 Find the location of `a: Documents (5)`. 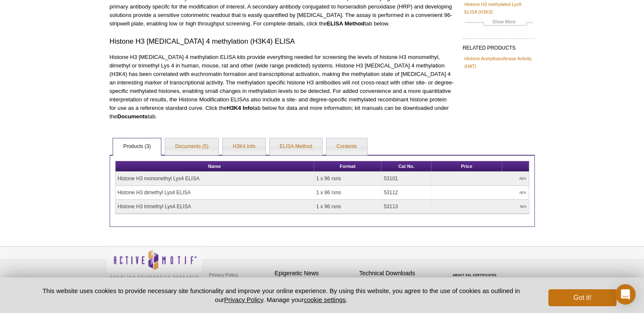

a: Documents (5) is located at coordinates (192, 146).